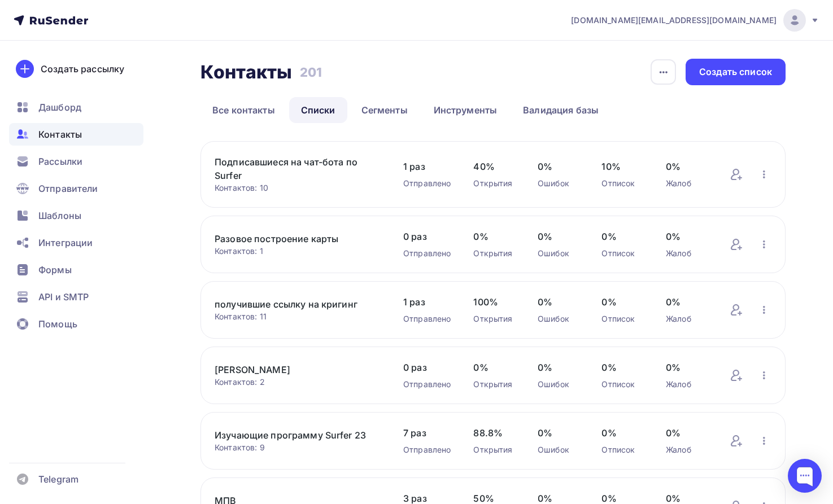 The image size is (833, 504). I want to click on span: Telegram, so click(58, 479).